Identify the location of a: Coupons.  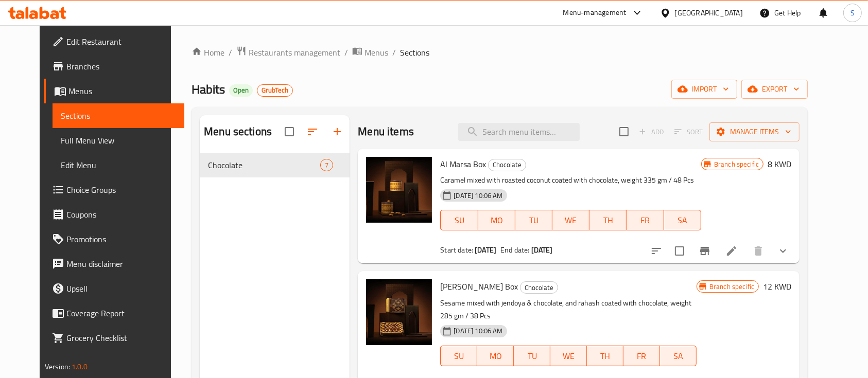
(114, 215).